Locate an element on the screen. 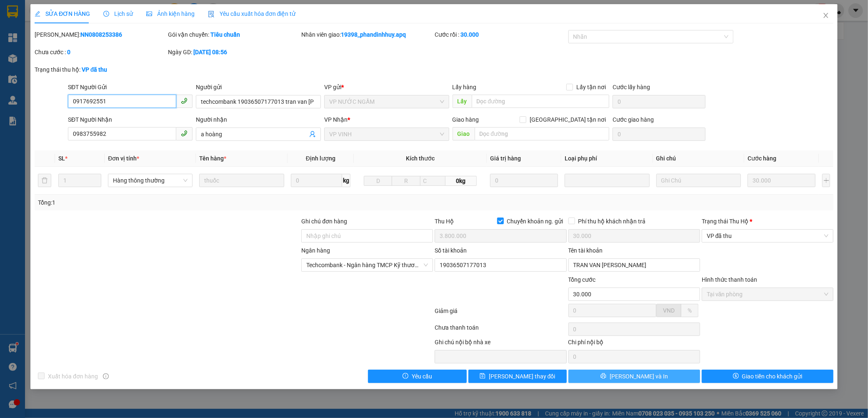  span: SỬA ĐƠN HÀNG is located at coordinates (62, 14).